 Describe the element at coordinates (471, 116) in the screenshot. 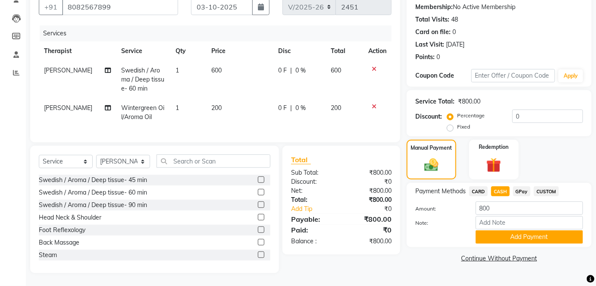

I see `label: Percentage` at that location.